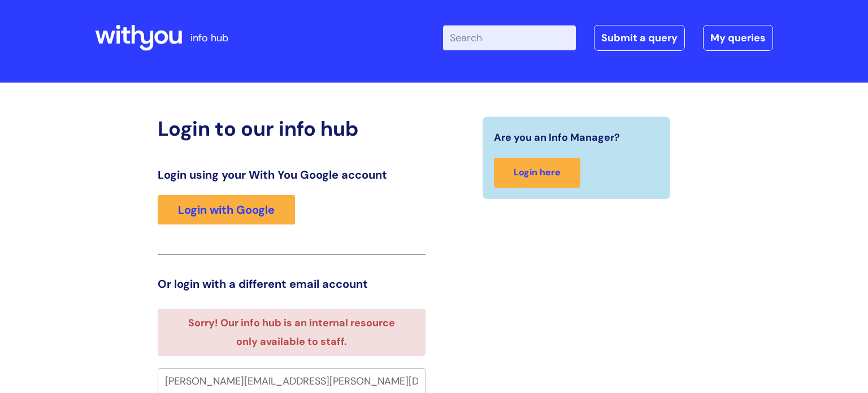 This screenshot has height=393, width=868. Describe the element at coordinates (226, 210) in the screenshot. I see `a: Login with Google` at that location.